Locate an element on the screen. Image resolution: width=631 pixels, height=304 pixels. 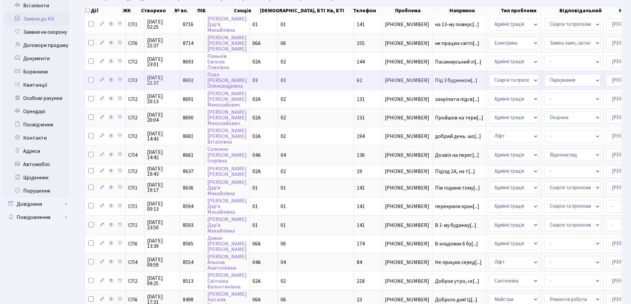
span: 8681 is located at coordinates (188, 136).